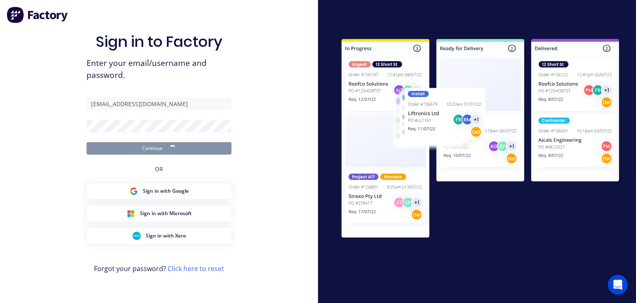 Image resolution: width=636 pixels, height=303 pixels. I want to click on a: Click here to reset, so click(196, 268).